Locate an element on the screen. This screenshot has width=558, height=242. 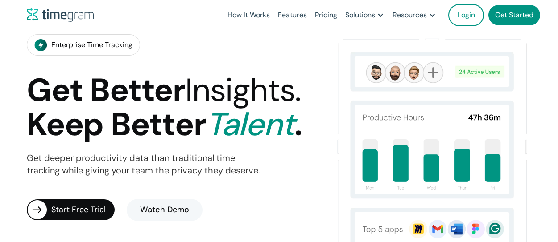
div: Enterprise Time Tracking is located at coordinates (92, 45).